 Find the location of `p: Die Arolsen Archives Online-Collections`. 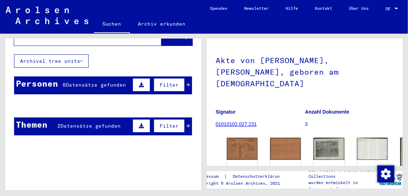

p: Die Arolsen Archives Online-Collections is located at coordinates (343, 174).